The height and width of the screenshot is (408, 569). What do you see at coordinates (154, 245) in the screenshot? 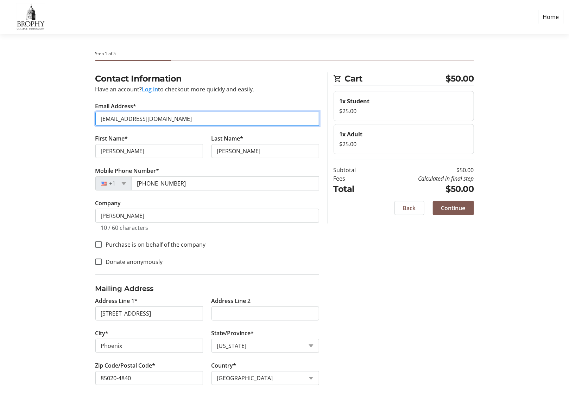
I see `label: Purchase is on behalf of the company` at bounding box center [154, 245].